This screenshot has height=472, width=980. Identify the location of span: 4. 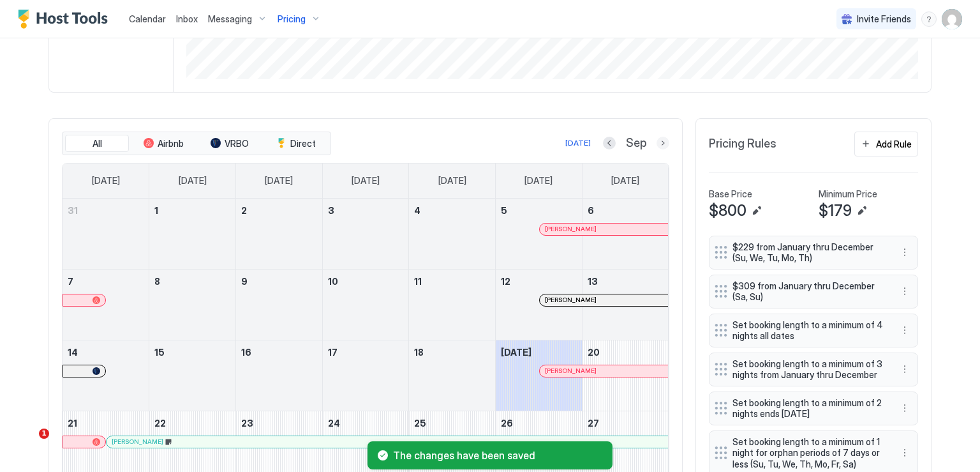
(418, 210).